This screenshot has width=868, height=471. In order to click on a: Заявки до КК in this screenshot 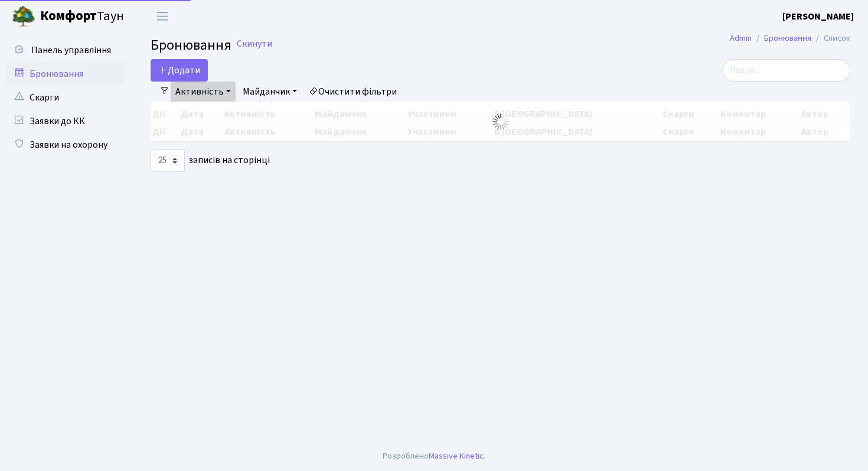, I will do `click(65, 121)`.